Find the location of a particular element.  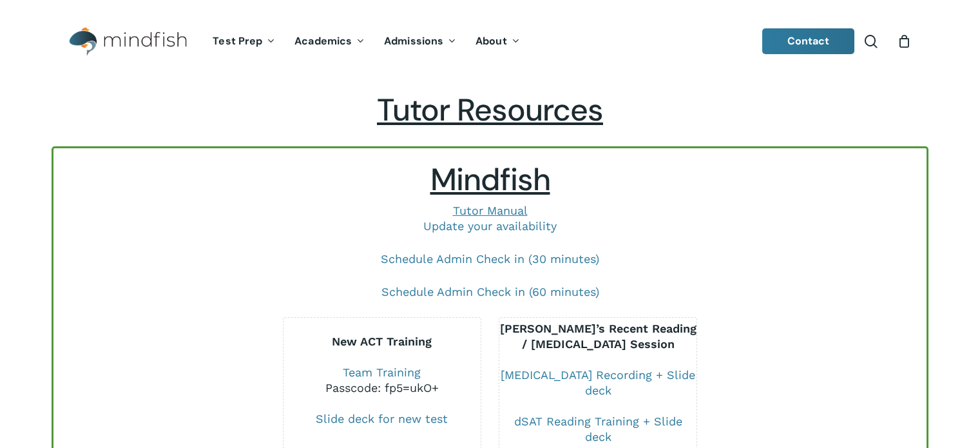

div: Passcode: fp5=ukO+ is located at coordinates (382, 388).